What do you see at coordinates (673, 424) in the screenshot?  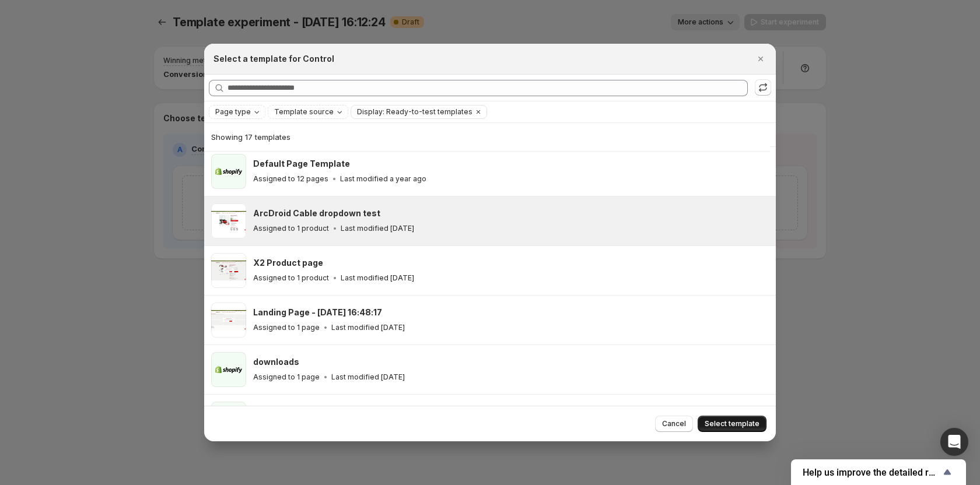 I see `button: Cancel` at bounding box center [673, 424].